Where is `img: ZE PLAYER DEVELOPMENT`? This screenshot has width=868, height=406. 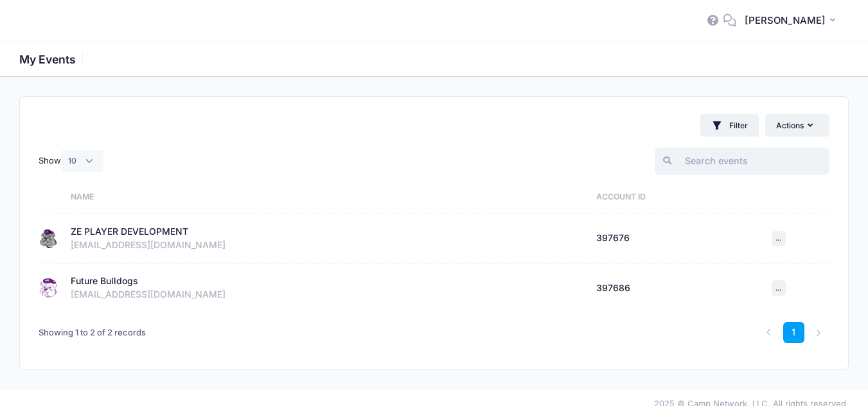
img: ZE PLAYER DEVELOPMENT is located at coordinates (48, 239).